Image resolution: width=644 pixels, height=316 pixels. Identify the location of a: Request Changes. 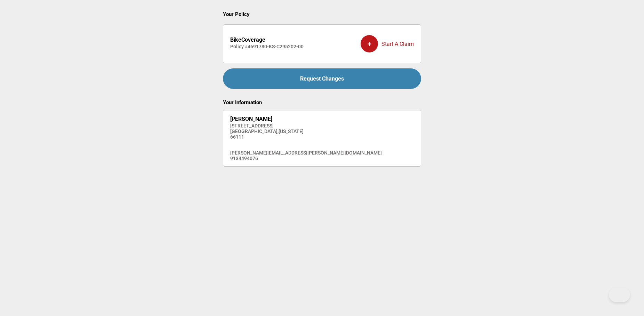
(322, 78).